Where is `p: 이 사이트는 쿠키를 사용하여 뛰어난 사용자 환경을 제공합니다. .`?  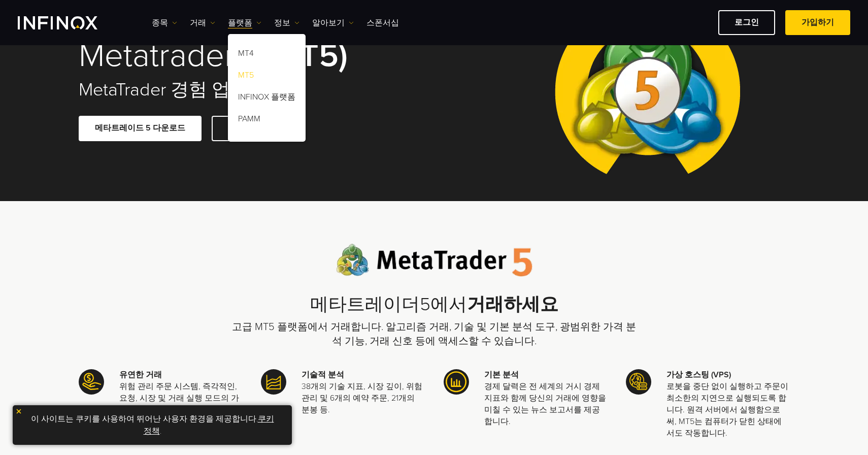 p: 이 사이트는 쿠키를 사용하여 뛰어난 사용자 환경을 제공합니다. . is located at coordinates (152, 425).